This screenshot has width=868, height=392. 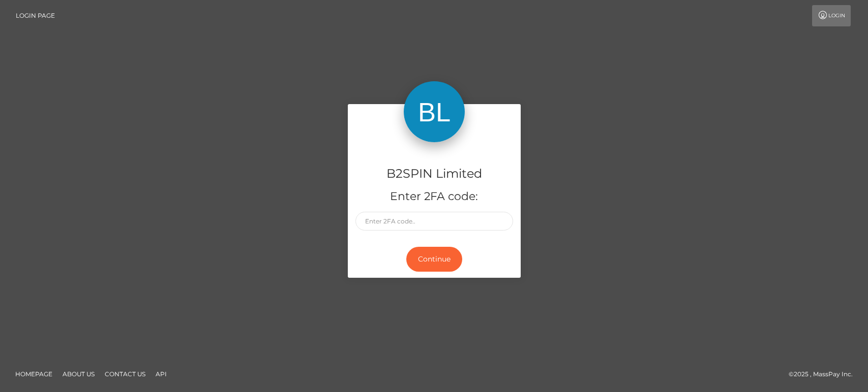 What do you see at coordinates (161, 374) in the screenshot?
I see `a: API` at bounding box center [161, 374].